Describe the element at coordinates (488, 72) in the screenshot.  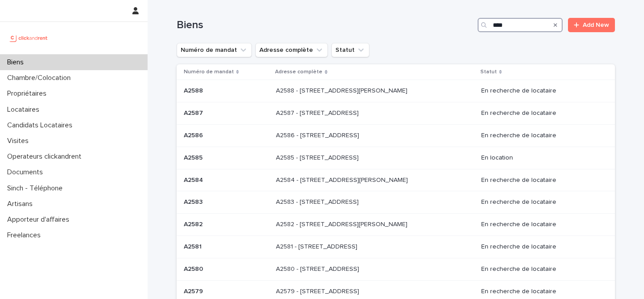
I see `p: Statut` at that location.